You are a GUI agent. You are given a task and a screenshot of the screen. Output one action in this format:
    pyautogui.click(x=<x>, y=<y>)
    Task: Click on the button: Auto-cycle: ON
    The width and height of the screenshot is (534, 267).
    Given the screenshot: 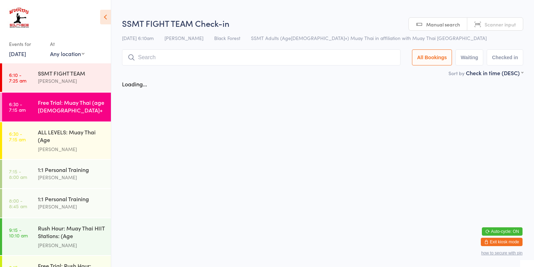 What is the action you would take?
    pyautogui.click(x=502, y=231)
    